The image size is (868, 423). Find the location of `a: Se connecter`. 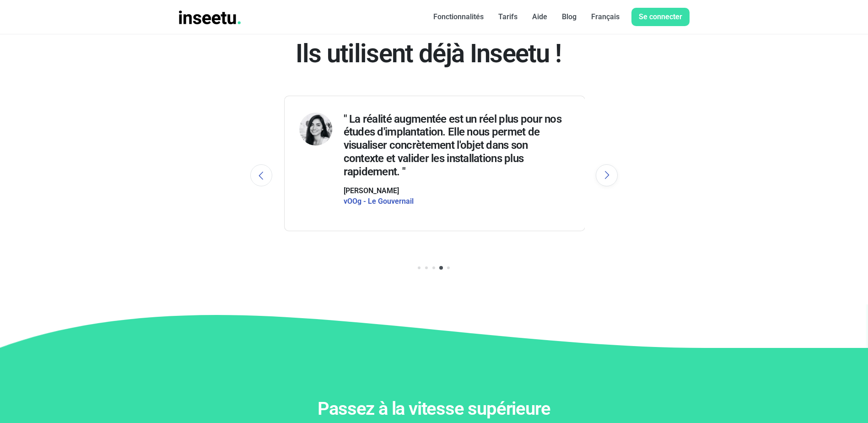

a: Se connecter is located at coordinates (660, 17).